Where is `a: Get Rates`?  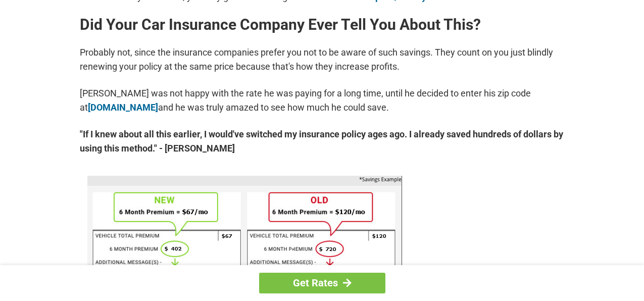 a: Get Rates is located at coordinates (322, 283).